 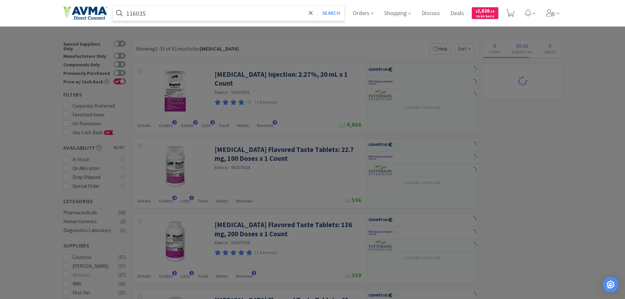 I want to click on span: . 18, so click(x=492, y=11).